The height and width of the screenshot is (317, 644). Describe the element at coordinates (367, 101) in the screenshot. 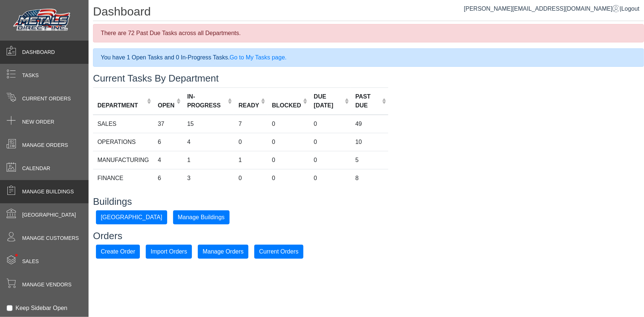

I see `div: PAST DUE` at that location.